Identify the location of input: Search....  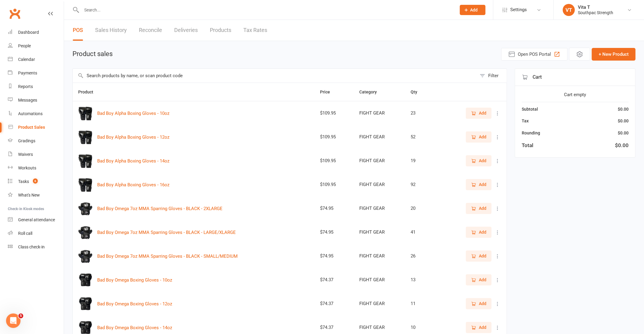
(265, 10).